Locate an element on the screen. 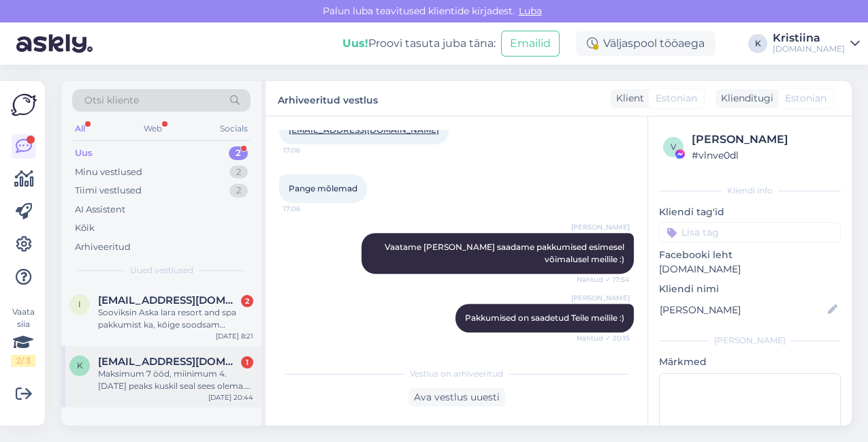 The image size is (868, 442). div: Web is located at coordinates (152, 128).